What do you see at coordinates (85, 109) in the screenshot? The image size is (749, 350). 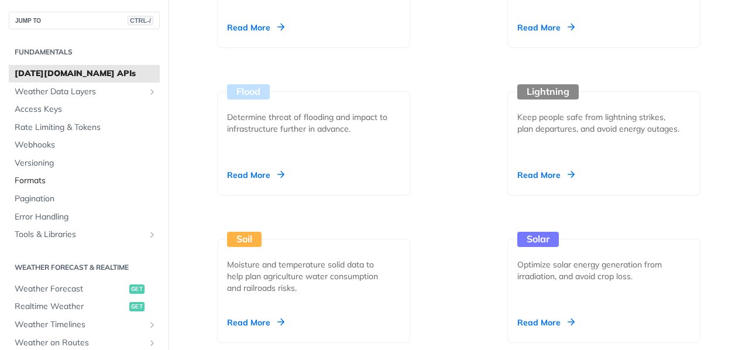 I see `span: Access Keys` at bounding box center [85, 109].